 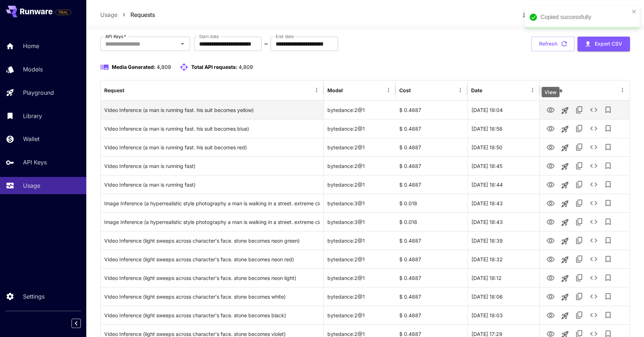 I want to click on div: Request, so click(x=114, y=90).